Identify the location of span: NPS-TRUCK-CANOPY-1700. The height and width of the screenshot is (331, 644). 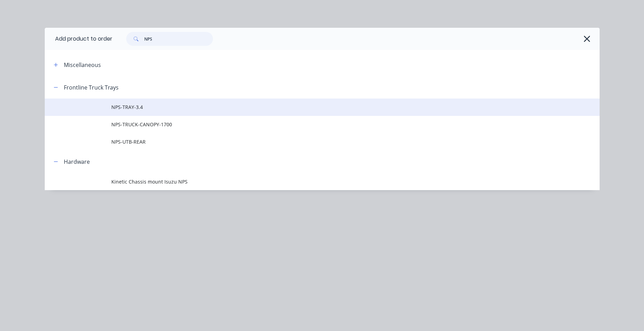
(306, 124).